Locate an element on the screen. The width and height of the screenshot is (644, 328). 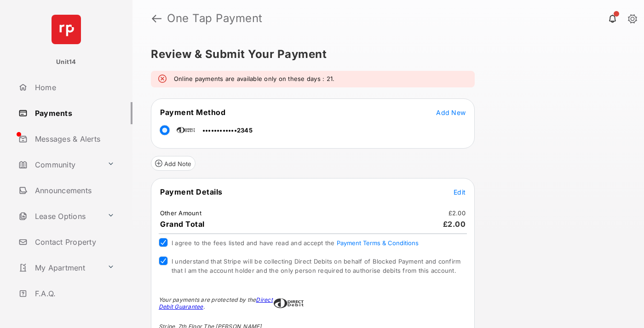
td: £2.00 is located at coordinates (457, 213).